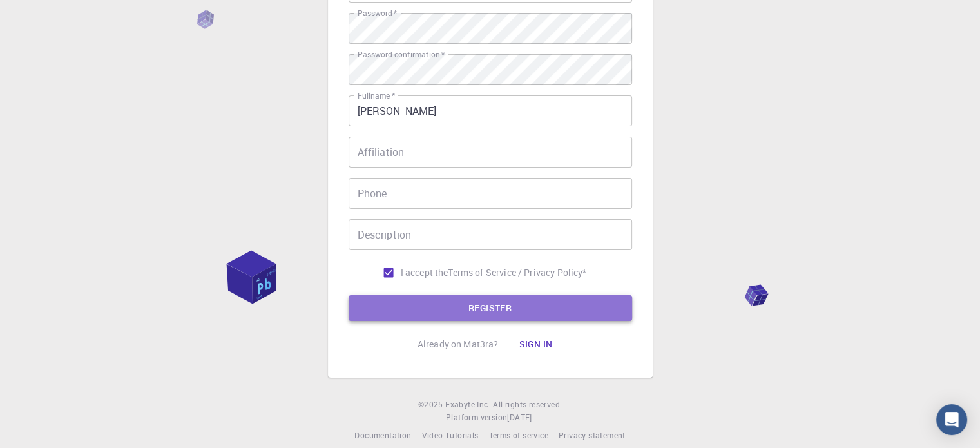 The image size is (980, 448). I want to click on label: Password, so click(377, 13).